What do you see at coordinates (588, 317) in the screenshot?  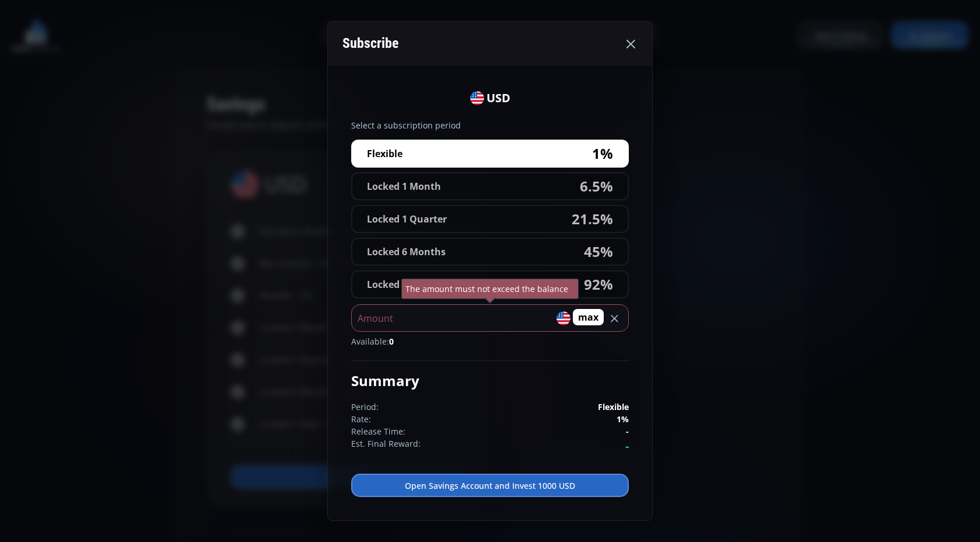 I see `button: max` at bounding box center [588, 317].